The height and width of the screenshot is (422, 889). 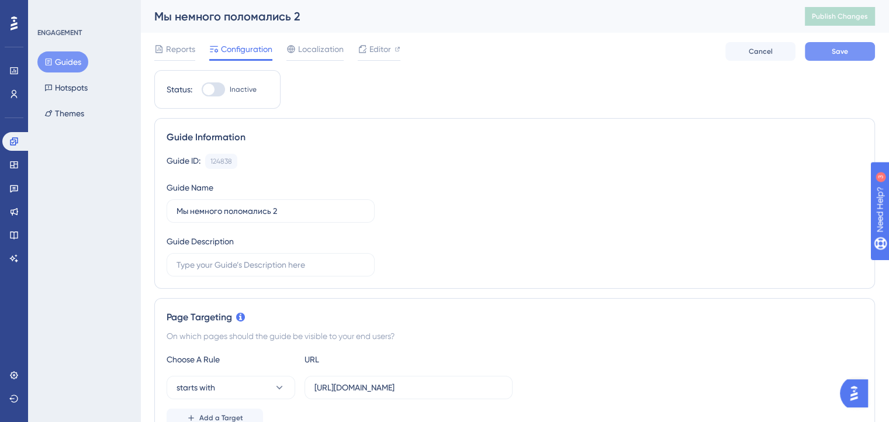 What do you see at coordinates (761, 51) in the screenshot?
I see `span: Cancel` at bounding box center [761, 51].